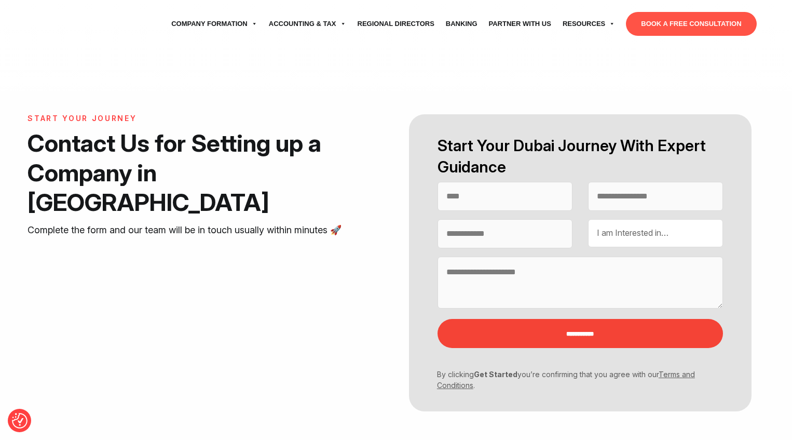 This screenshot has width=792, height=440. Describe the element at coordinates (186, 230) in the screenshot. I see `p: Complete the form and our team will be in touch usually within minutes 🚀` at that location.